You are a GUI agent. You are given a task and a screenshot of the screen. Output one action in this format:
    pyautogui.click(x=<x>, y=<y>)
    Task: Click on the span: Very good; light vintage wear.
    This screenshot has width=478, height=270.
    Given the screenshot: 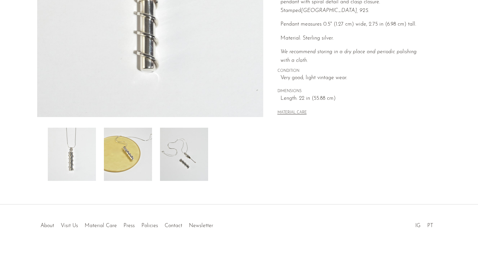 What is the action you would take?
    pyautogui.click(x=354, y=78)
    